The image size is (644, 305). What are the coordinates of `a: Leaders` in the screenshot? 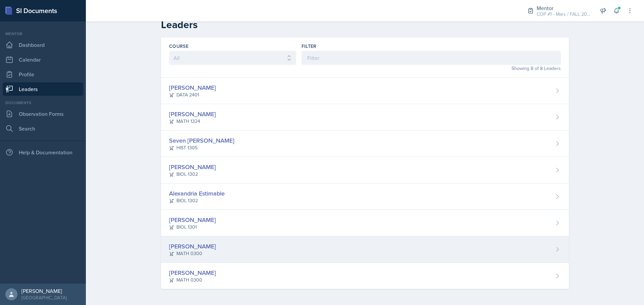 It's located at (43, 89).